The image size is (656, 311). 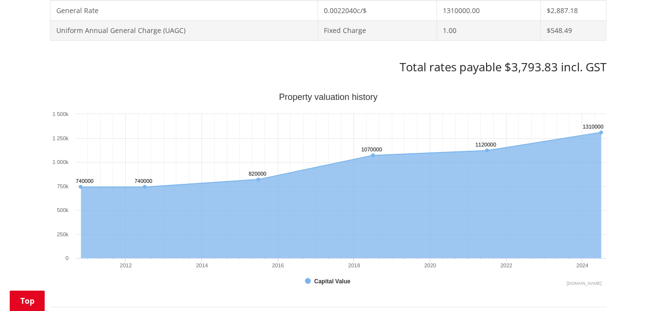 What do you see at coordinates (485, 145) in the screenshot?
I see `text: 1120000` at bounding box center [485, 145].